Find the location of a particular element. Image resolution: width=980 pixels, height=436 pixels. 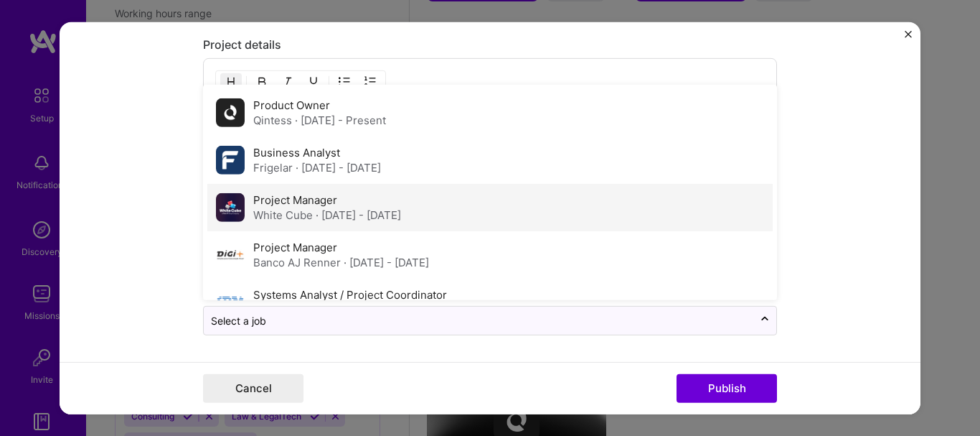

div: Banco AJ Renner is located at coordinates (341, 262).